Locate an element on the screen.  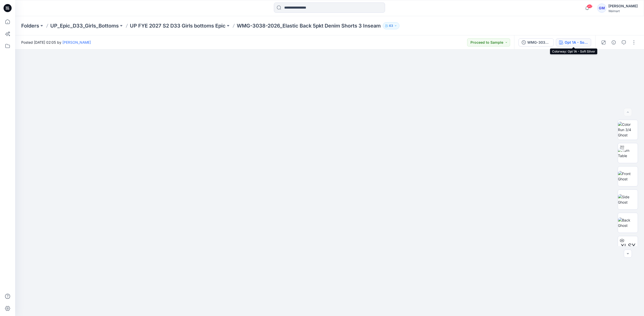
a: Folders is located at coordinates (30, 26).